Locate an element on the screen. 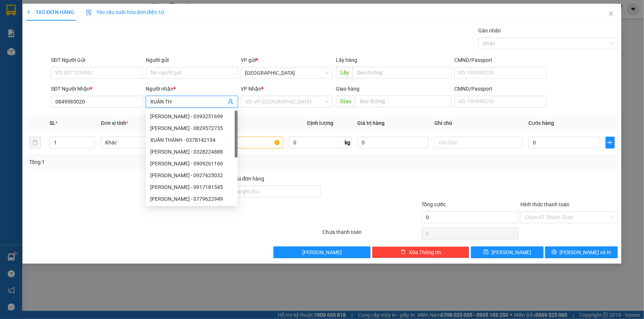 The width and height of the screenshot is (644, 319). span: VP Nhận is located at coordinates (251, 89).